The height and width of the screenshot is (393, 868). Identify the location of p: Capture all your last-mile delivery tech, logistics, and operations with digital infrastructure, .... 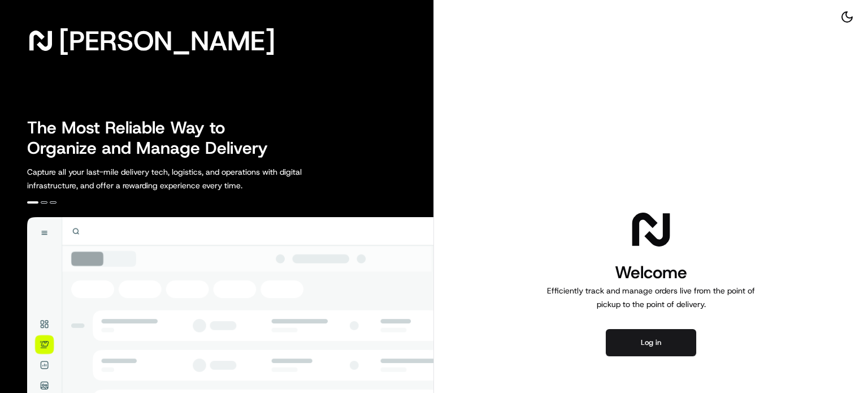
(190, 179).